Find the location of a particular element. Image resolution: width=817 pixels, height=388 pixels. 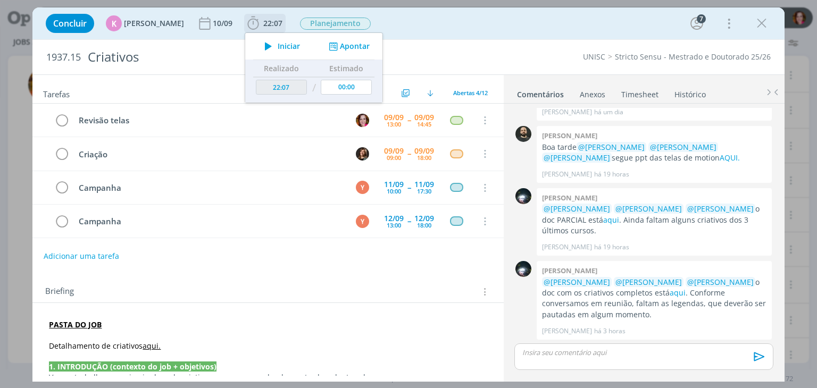

strong: PASTA DO JOB is located at coordinates (75, 325).